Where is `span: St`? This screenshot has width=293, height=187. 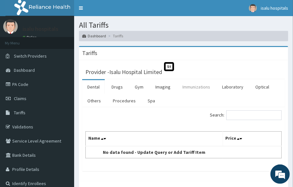 span: St is located at coordinates (169, 66).